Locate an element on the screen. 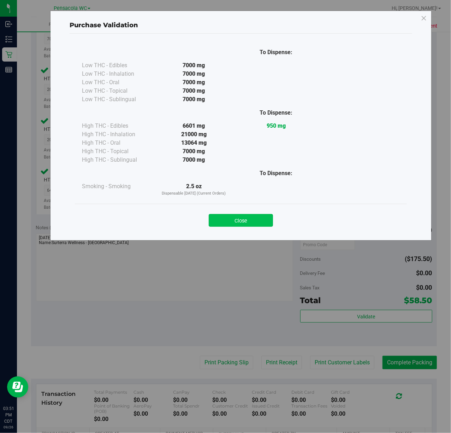 Image resolution: width=451 pixels, height=433 pixels. div: Smoking - Smoking is located at coordinates (117, 186).